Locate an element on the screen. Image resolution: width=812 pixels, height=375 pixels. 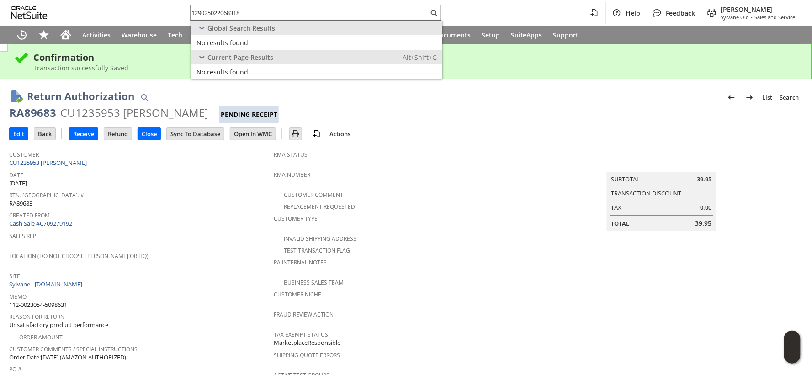
a: Warehouse is located at coordinates (139, 35).